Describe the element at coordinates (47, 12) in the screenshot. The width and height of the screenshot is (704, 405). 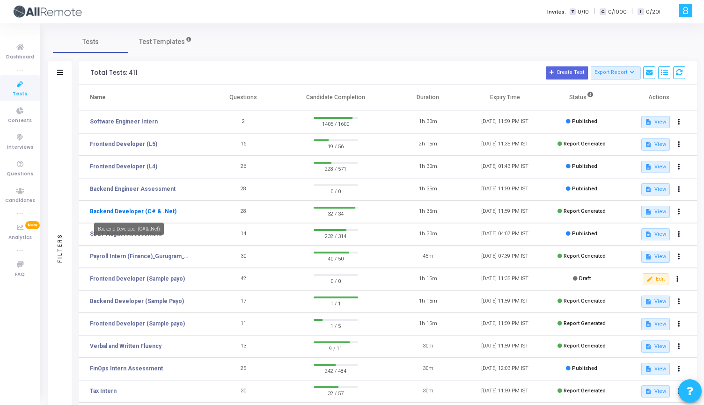
I see `img: logo` at that location.